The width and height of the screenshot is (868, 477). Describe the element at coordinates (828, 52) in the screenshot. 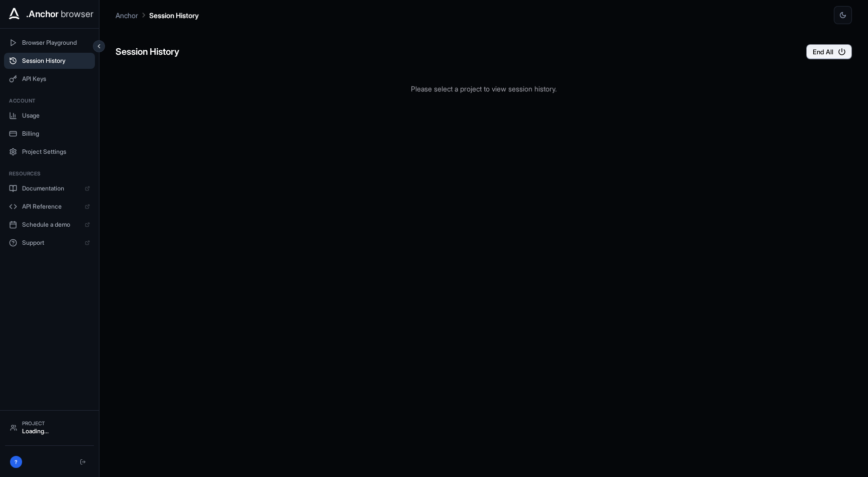

I see `button: End All` at that location.